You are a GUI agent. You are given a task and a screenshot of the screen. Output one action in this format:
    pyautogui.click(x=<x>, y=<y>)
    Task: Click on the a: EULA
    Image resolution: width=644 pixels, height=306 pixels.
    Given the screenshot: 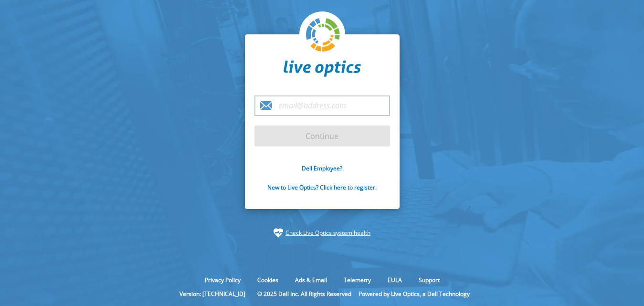 What is the action you would take?
    pyautogui.click(x=395, y=280)
    